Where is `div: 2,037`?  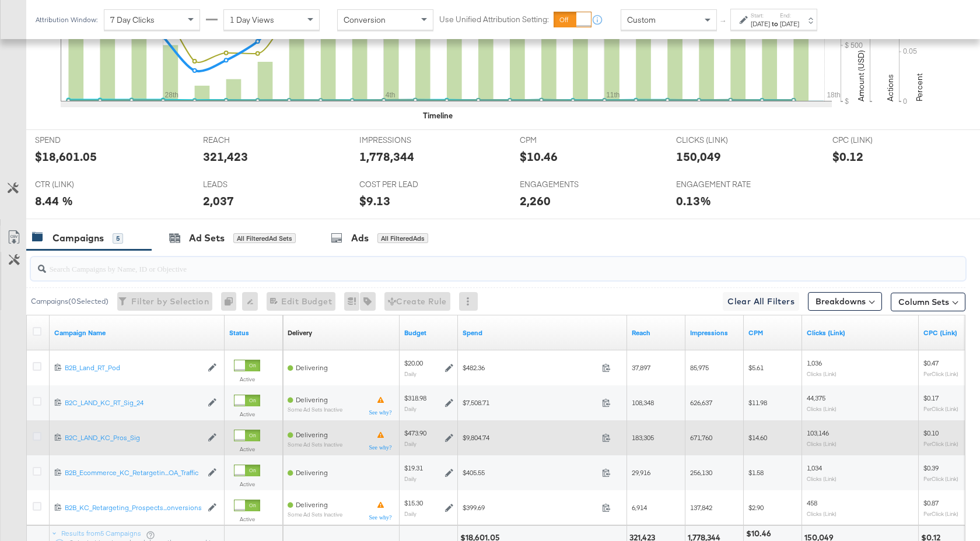
div: 2,037 is located at coordinates (218, 200).